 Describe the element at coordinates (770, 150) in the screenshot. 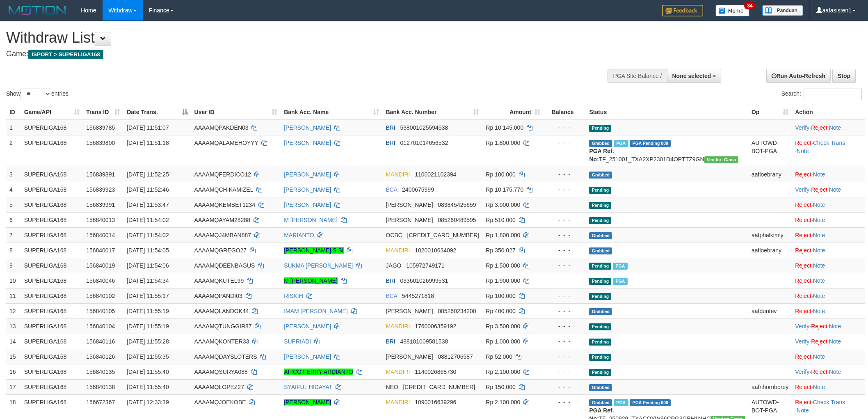

I see `td: AUTOWD-BOT-PGA` at that location.